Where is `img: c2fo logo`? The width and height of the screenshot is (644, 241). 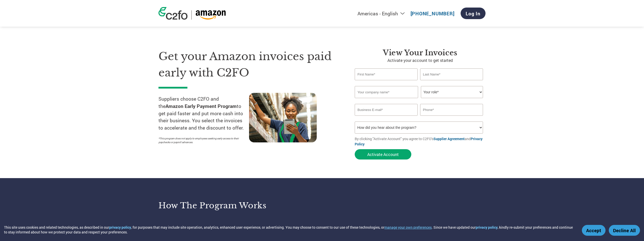
img: c2fo logo is located at coordinates (173, 13).